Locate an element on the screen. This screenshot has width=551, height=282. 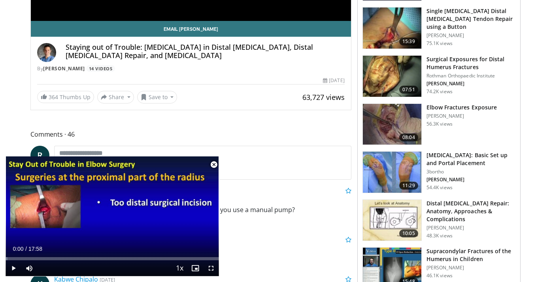
img: 70322_0000_3.png.150x105_q85_crop-smart_upscale.jpg is located at coordinates (392, 76).